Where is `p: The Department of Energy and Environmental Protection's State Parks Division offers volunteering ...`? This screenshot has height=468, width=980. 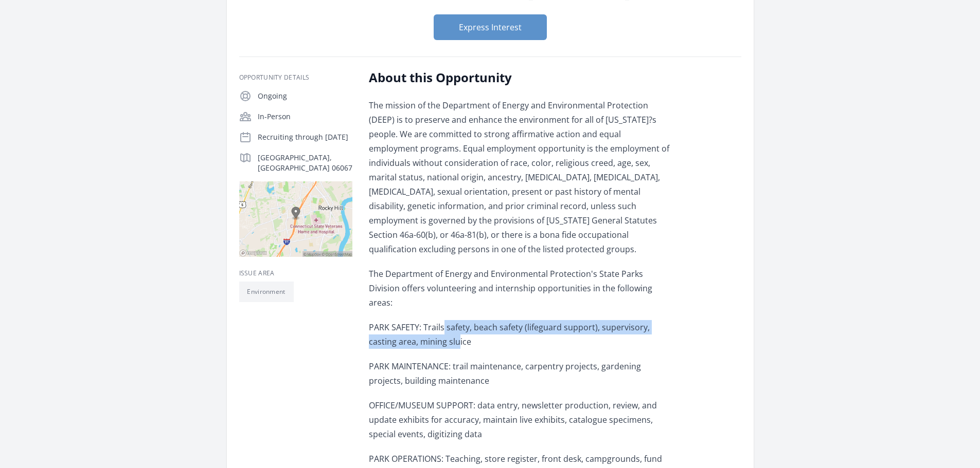
p: The Department of Energy and Environmental Protection's State Parks Division offers volunteering ... is located at coordinates (519, 289).